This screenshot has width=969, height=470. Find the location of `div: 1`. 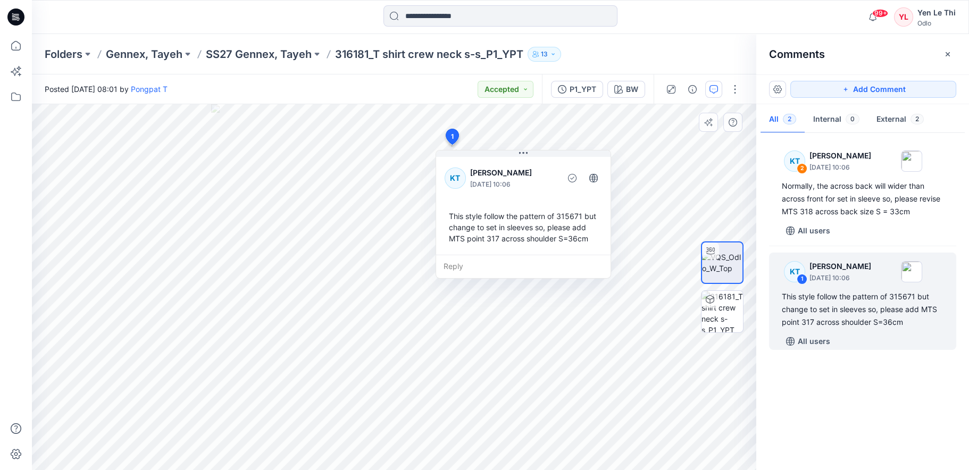

div: 1 is located at coordinates (802, 279).